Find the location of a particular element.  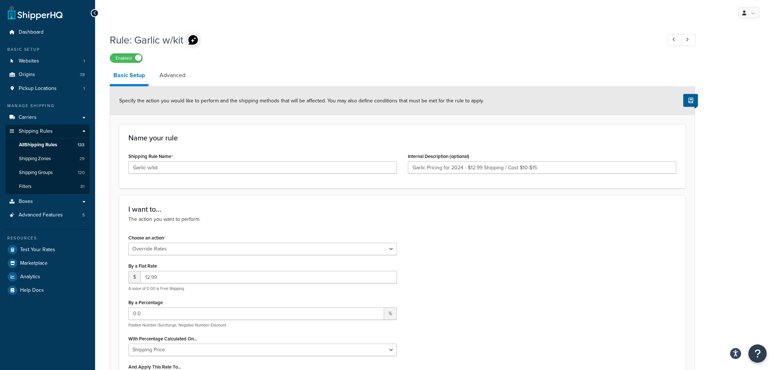

div: Basic Setup is located at coordinates (48, 49).